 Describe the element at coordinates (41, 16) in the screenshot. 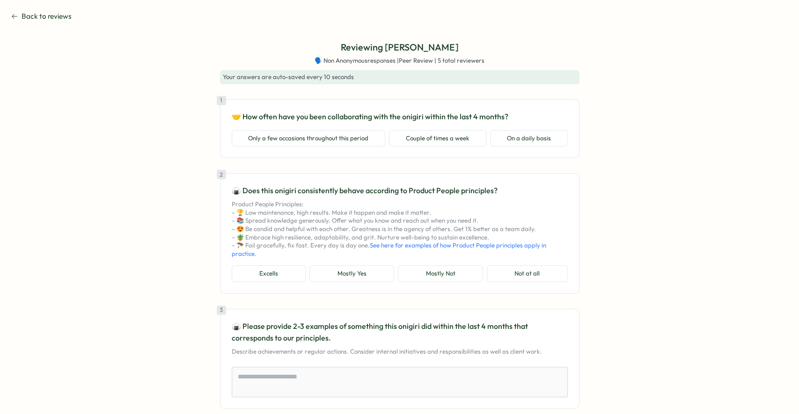

I see `button: Back to reviews` at that location.